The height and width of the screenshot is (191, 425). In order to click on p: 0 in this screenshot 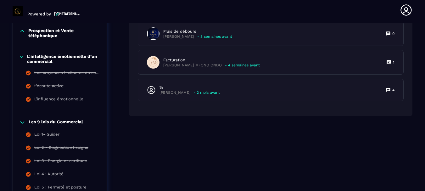, I will do `click(393, 34)`.